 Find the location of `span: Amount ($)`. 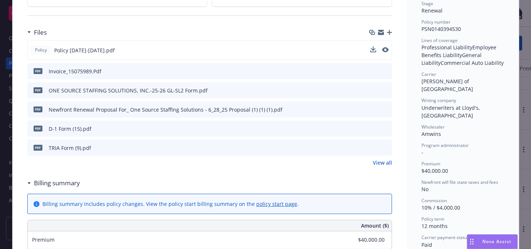

span: Amount ($) is located at coordinates (374, 225).